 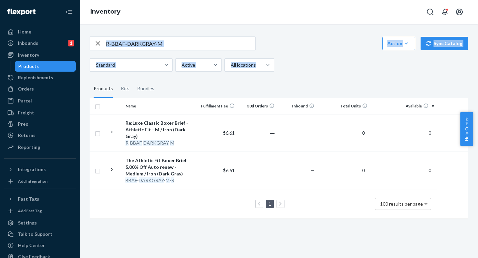 I want to click on a: Settings, so click(x=40, y=223).